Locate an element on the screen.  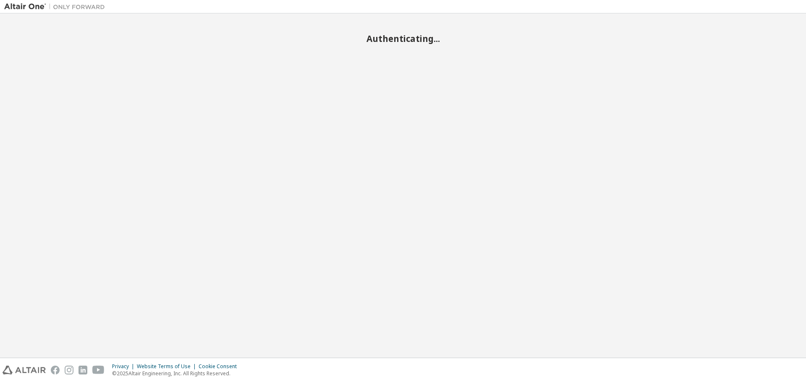
img: altair_logo.svg is located at coordinates (24, 370).